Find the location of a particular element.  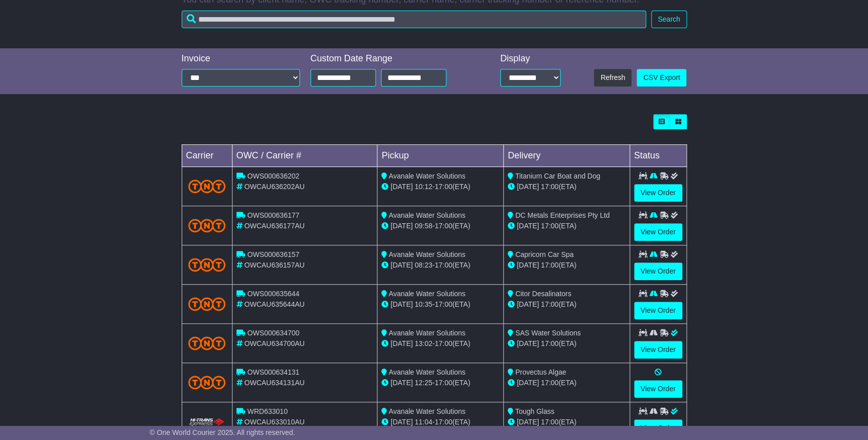

span: Titanium Car Boat and Dog is located at coordinates (558, 176).